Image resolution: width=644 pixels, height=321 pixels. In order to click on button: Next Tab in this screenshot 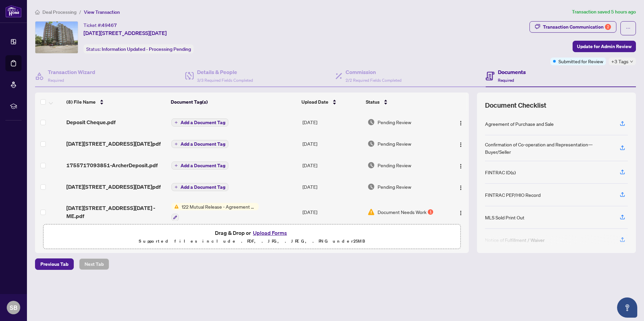, I will do `click(94, 264)`.